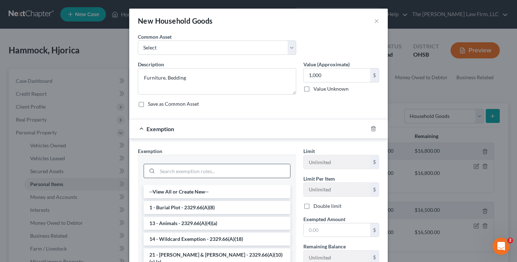  What do you see at coordinates (331, 89) in the screenshot?
I see `label: Value Unknown` at bounding box center [331, 89].